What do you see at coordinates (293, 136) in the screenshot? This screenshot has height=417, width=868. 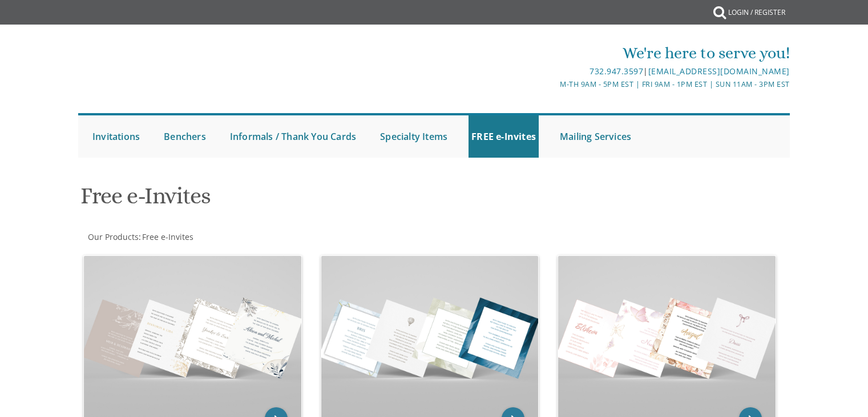 I see `a: Informals / Thank You Cards` at bounding box center [293, 136].